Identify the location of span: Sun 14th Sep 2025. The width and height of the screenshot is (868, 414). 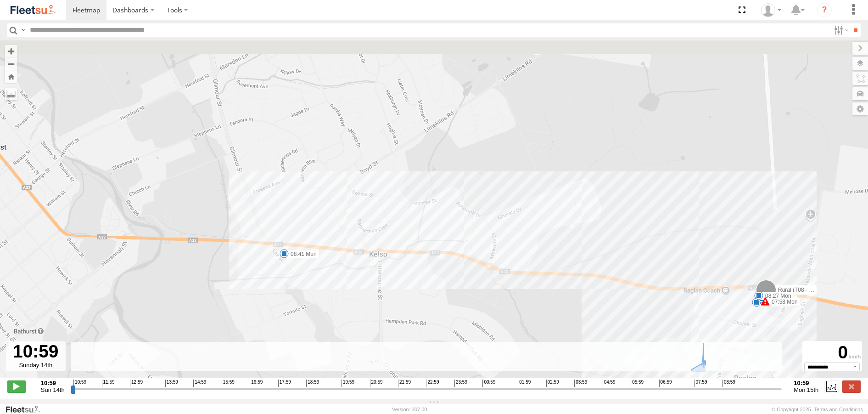
(53, 389).